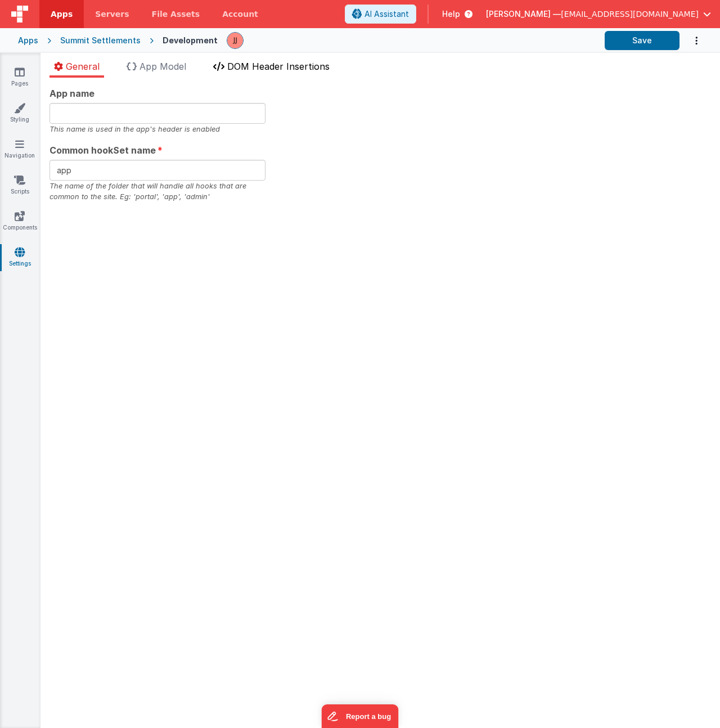 The height and width of the screenshot is (728, 720). I want to click on span: Servers, so click(112, 14).